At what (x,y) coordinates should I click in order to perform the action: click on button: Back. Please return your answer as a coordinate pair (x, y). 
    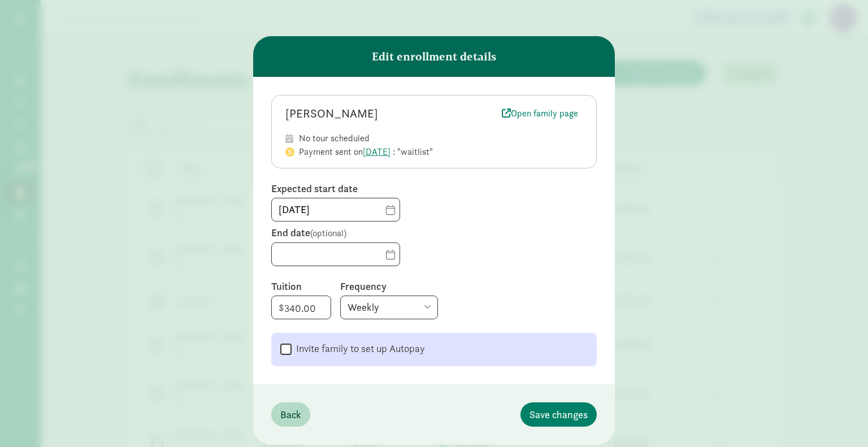
    Looking at the image, I should click on (290, 414).